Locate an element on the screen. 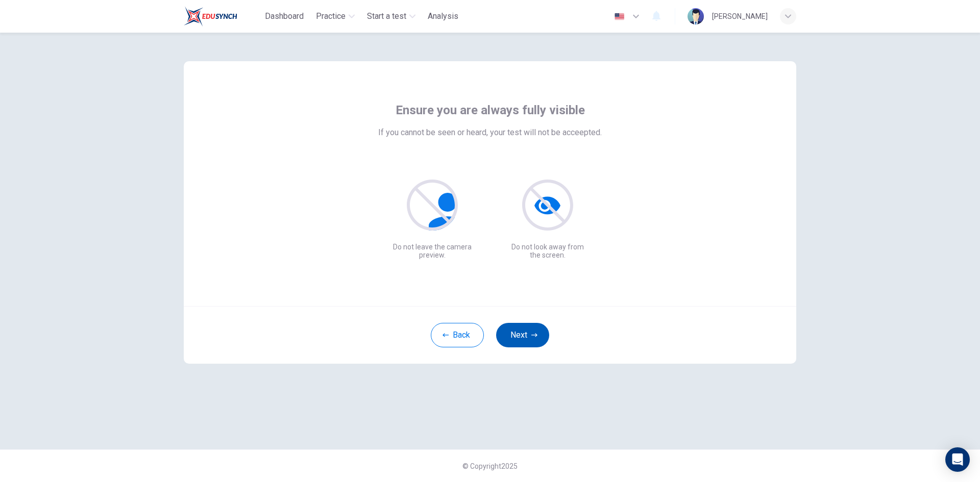 The width and height of the screenshot is (980, 482). p: Do not leave the camera preview. is located at coordinates (432, 251).